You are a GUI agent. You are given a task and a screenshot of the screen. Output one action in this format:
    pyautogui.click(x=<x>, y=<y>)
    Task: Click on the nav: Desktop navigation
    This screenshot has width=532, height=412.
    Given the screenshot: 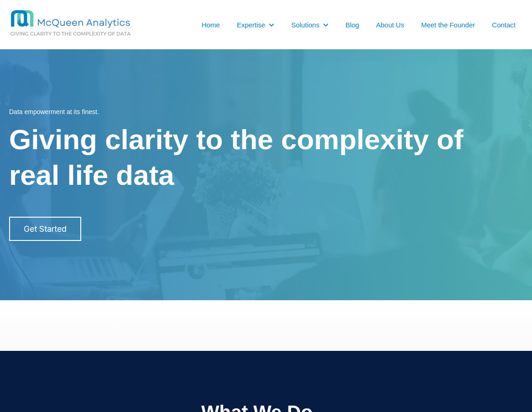 What is the action you would take?
    pyautogui.click(x=352, y=25)
    